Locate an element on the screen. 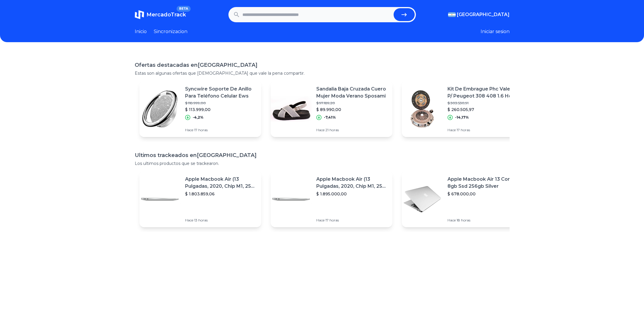  p: $ 678.000,00 is located at coordinates (483, 194).